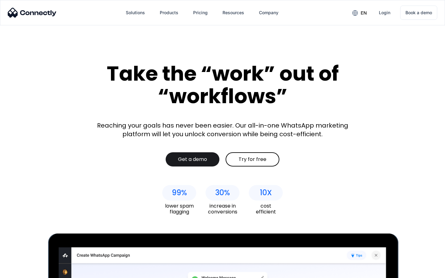 Image resolution: width=445 pixels, height=278 pixels. Describe the element at coordinates (384, 13) in the screenshot. I see `a: Login` at that location.